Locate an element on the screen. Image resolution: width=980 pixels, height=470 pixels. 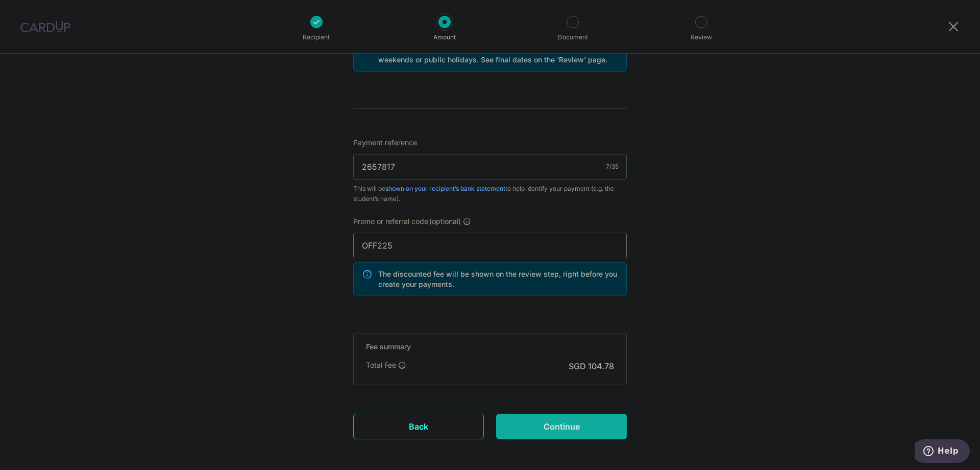
span: Help is located at coordinates (33, 12).